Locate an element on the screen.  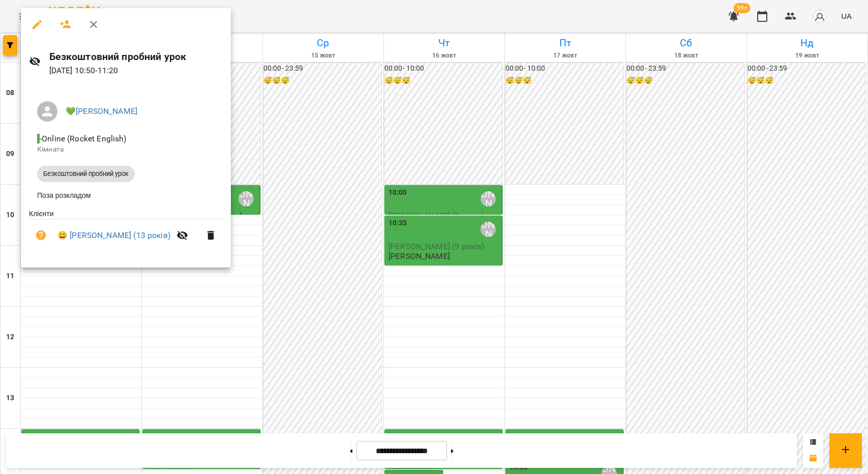
button: Візит ще не сплачено. Додати оплату? is located at coordinates (41, 236).